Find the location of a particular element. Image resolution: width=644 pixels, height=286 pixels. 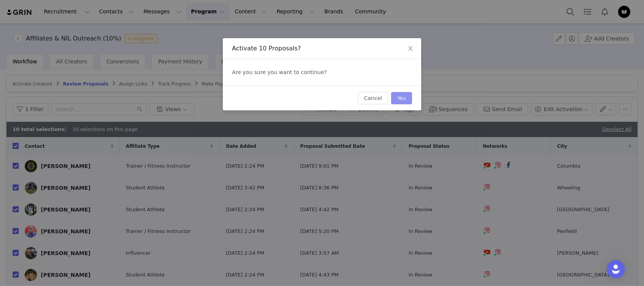

i: icon: close is located at coordinates (410, 49).